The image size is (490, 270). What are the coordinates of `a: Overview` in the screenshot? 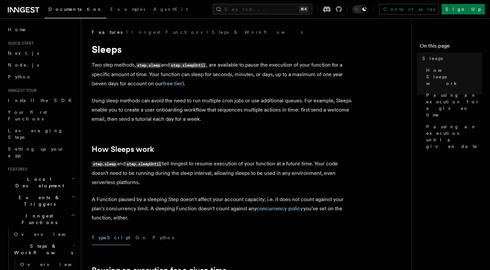 It's located at (44, 234).